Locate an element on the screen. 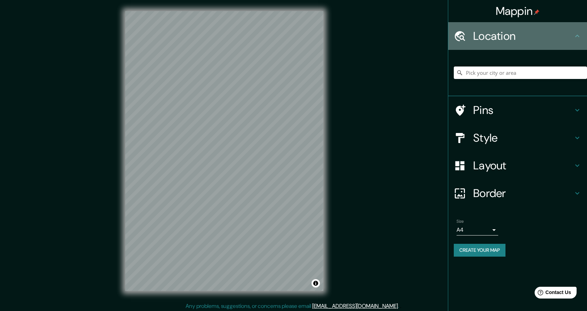  h4: Style is located at coordinates (523, 138).